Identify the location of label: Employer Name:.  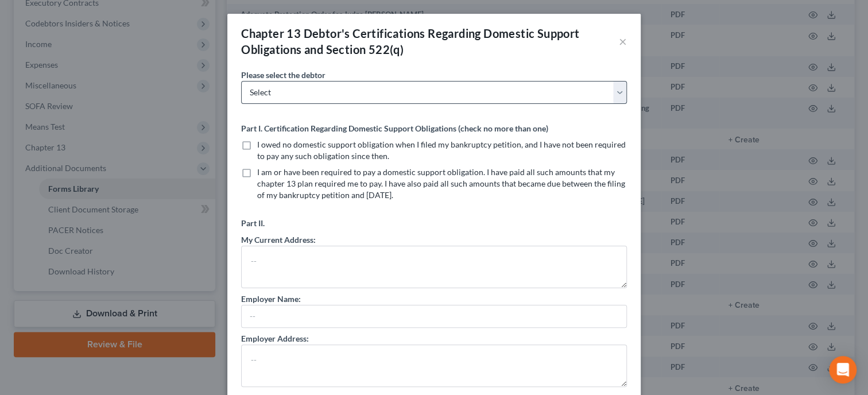
(271, 298).